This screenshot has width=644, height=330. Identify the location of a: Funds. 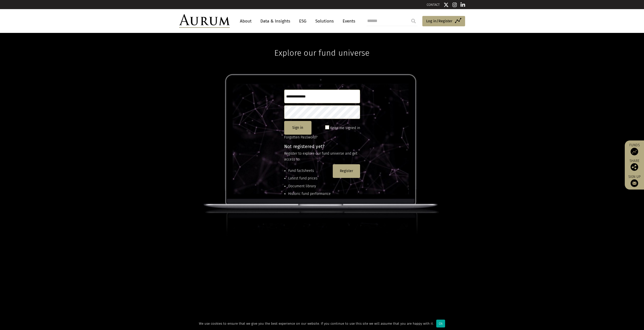
(635, 149).